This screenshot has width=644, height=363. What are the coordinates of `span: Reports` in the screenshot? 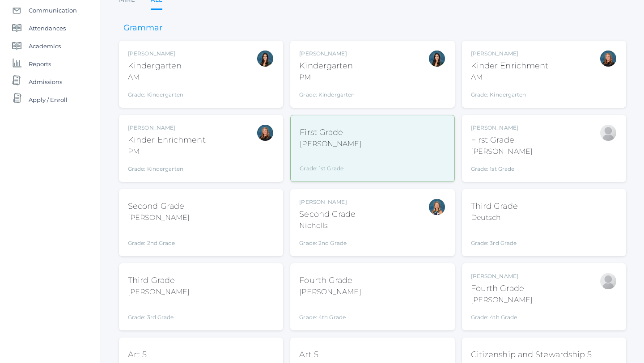 It's located at (40, 64).